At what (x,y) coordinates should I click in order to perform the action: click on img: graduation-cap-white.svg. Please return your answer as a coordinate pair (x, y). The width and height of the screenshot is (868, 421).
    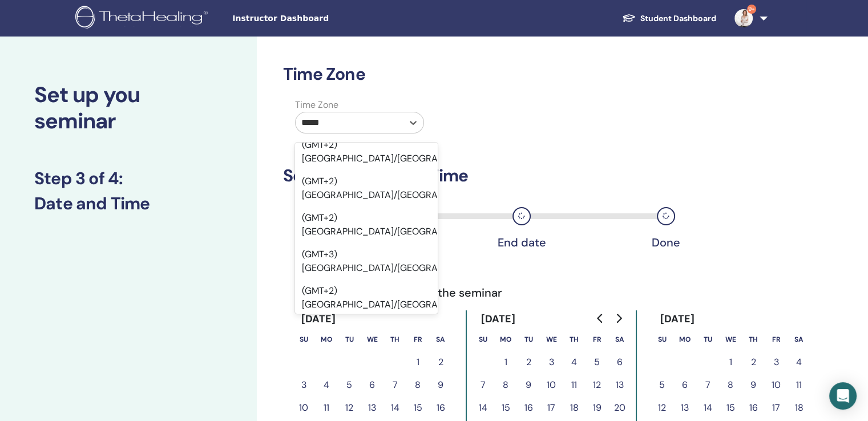
    Looking at the image, I should click on (629, 18).